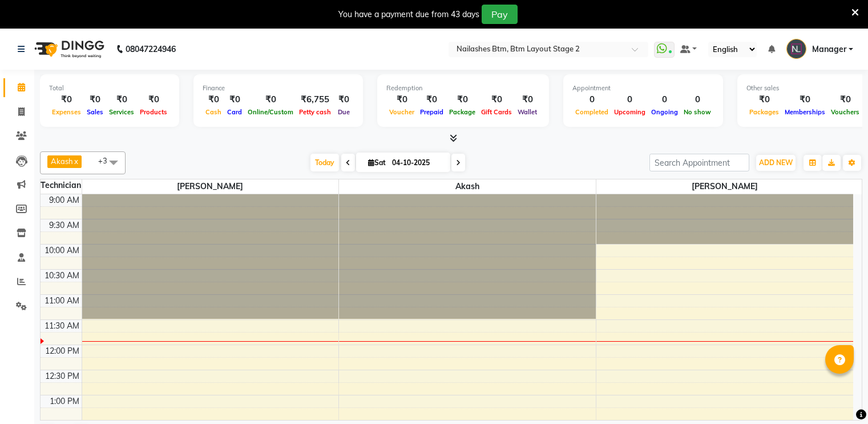  What do you see at coordinates (213, 112) in the screenshot?
I see `span: Cash` at bounding box center [213, 112].